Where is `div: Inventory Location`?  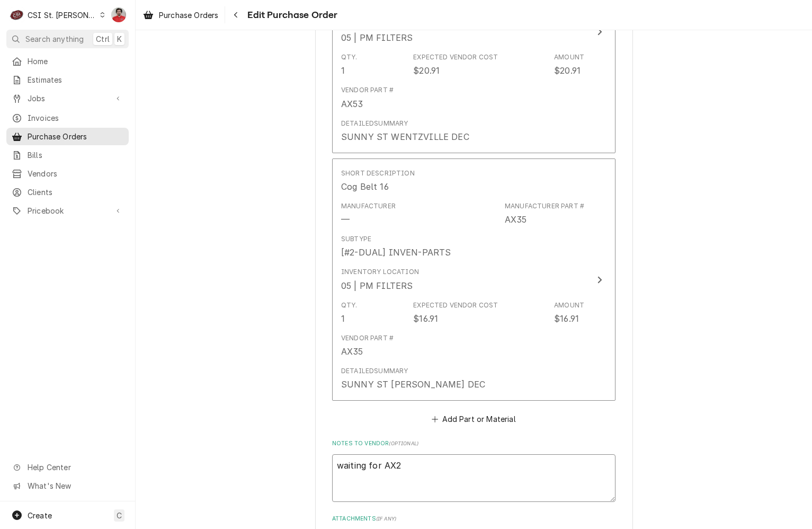 div: Inventory Location is located at coordinates (380, 272).